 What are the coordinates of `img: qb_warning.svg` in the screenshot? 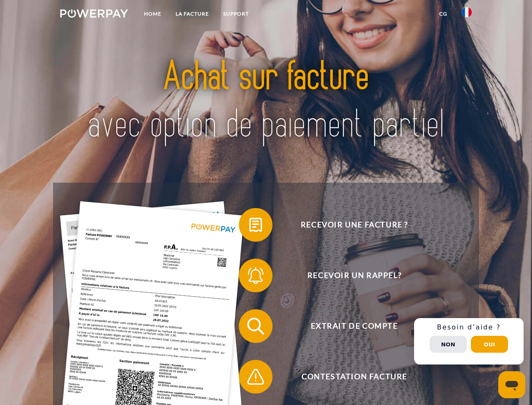 It's located at (256, 377).